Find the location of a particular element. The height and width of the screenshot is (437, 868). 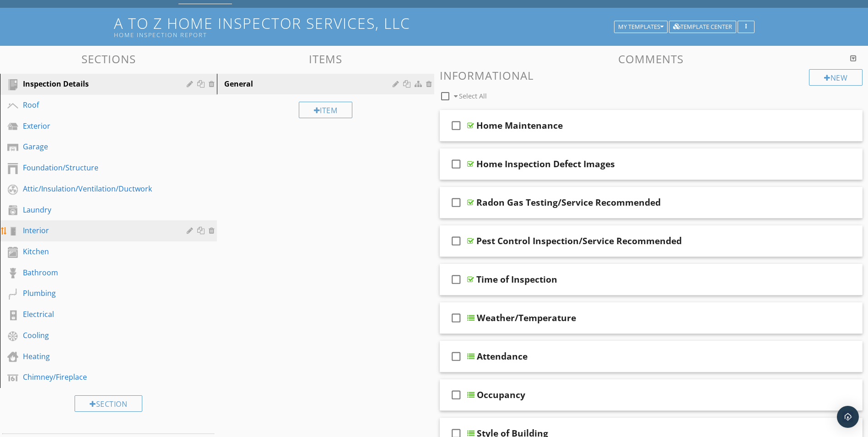

div: Home Inspection Defect Images is located at coordinates (545, 164).